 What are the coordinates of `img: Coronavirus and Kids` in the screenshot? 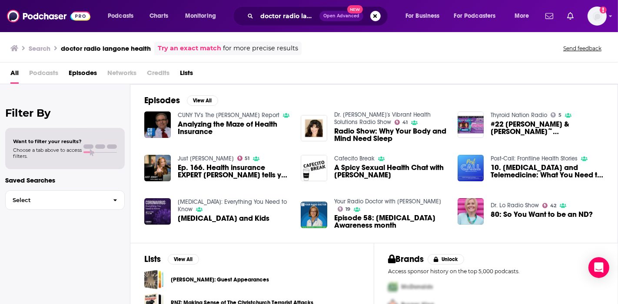 It's located at (157, 212).